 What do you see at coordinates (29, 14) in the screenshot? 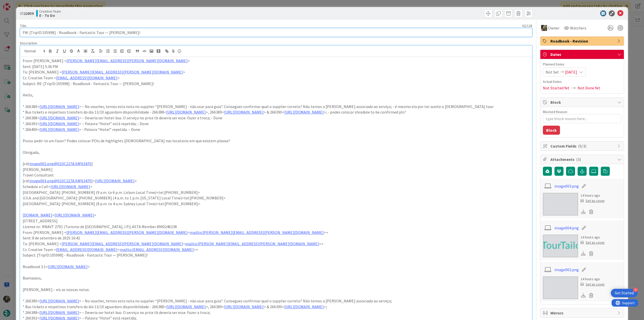
I see `b: 22859` at bounding box center [29, 14].